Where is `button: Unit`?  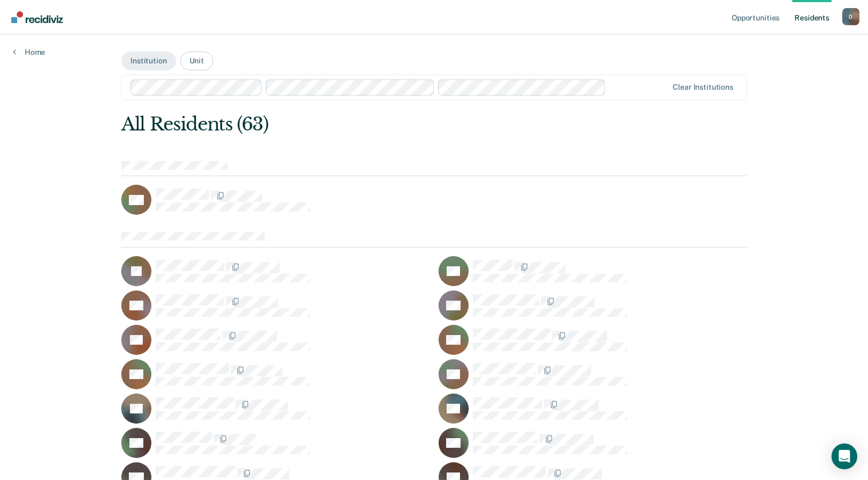
button: Unit is located at coordinates (197, 61).